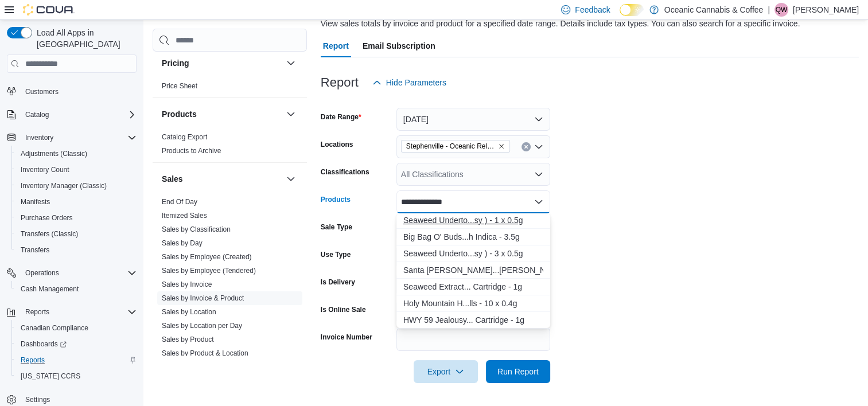 This screenshot has height=406, width=868. I want to click on a: Price Sheet, so click(179, 86).